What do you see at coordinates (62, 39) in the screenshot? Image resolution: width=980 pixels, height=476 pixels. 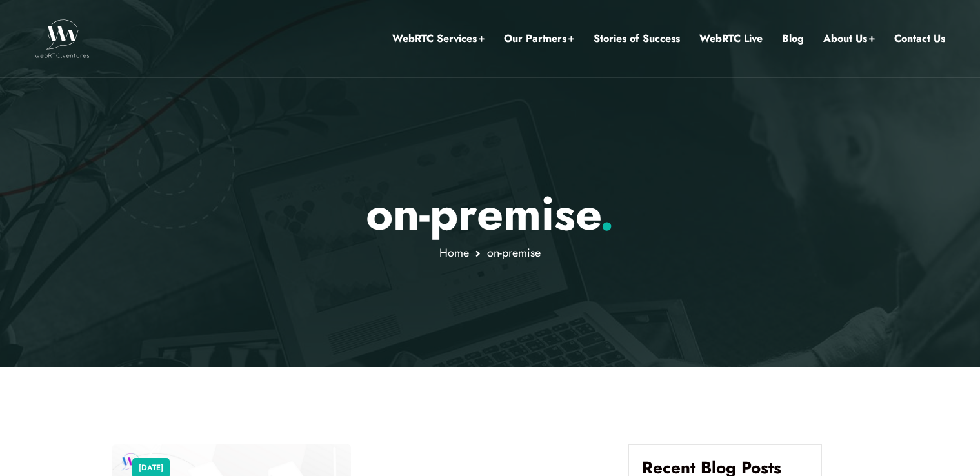 I see `img: WebRTC.ventures` at bounding box center [62, 39].